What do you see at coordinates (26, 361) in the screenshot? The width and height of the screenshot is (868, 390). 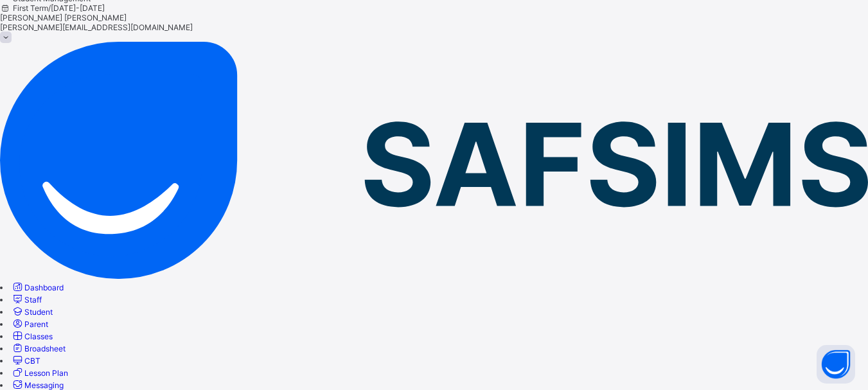 I see `a: CBT` at bounding box center [26, 361].